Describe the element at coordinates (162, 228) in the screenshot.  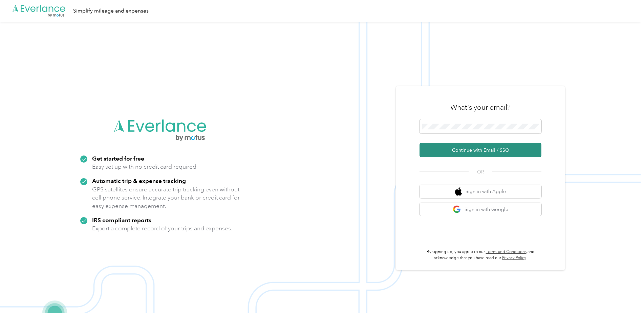
I see `p: Export a complete record of your trips and expenses.` at that location.